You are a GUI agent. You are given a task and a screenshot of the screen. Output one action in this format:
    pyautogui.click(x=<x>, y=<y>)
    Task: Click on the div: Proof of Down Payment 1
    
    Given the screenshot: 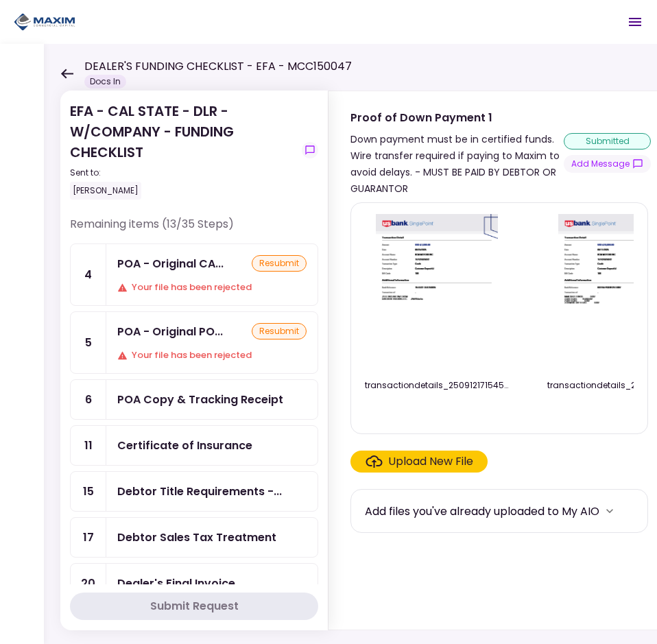 What is the action you would take?
    pyautogui.click(x=457, y=117)
    